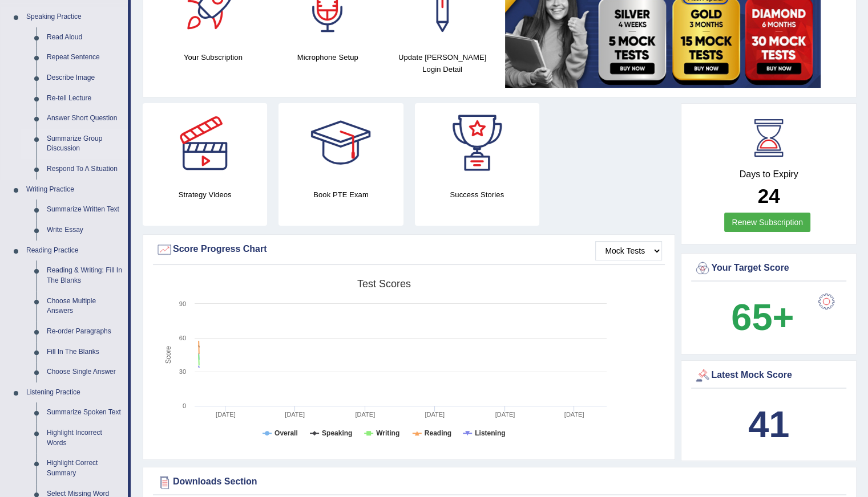 Image resolution: width=868 pixels, height=497 pixels. Describe the element at coordinates (769, 175) in the screenshot. I see `h4: Days to Expiry` at that location.